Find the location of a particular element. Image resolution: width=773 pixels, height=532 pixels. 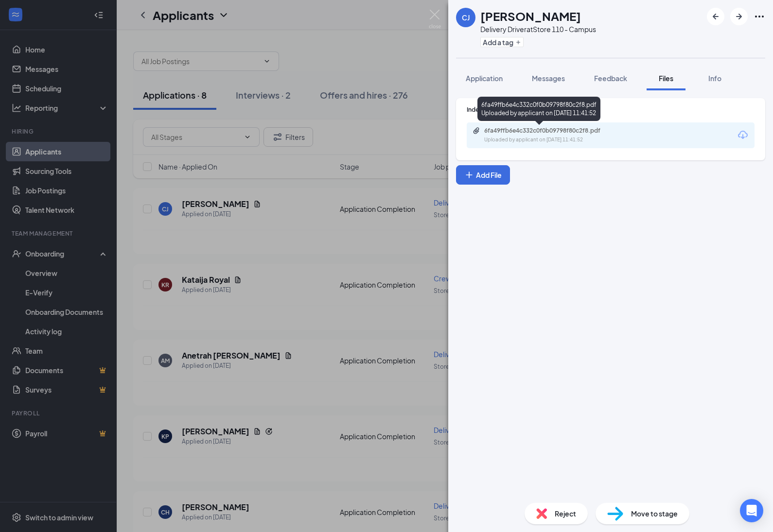

span: Files is located at coordinates (666, 78).